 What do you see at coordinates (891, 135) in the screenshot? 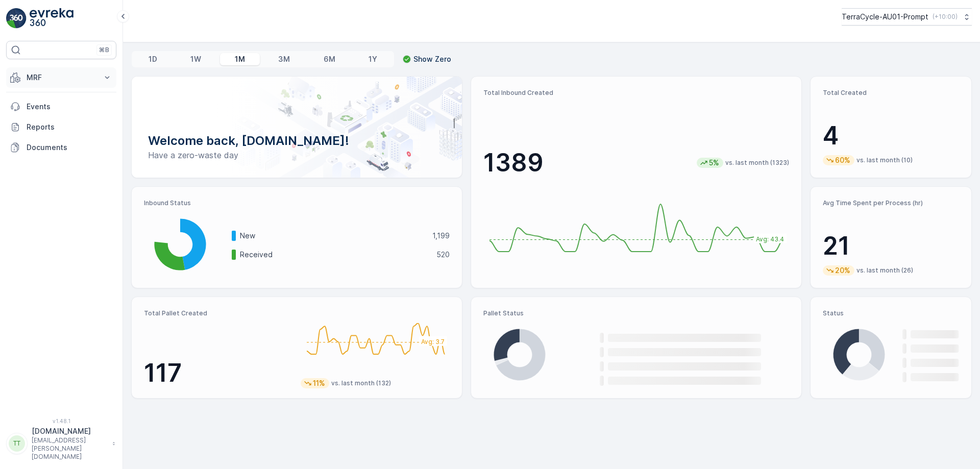
I see `p: 4` at bounding box center [891, 135].